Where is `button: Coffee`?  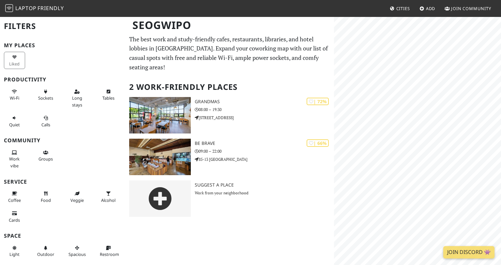
button: Coffee is located at coordinates (14, 197).